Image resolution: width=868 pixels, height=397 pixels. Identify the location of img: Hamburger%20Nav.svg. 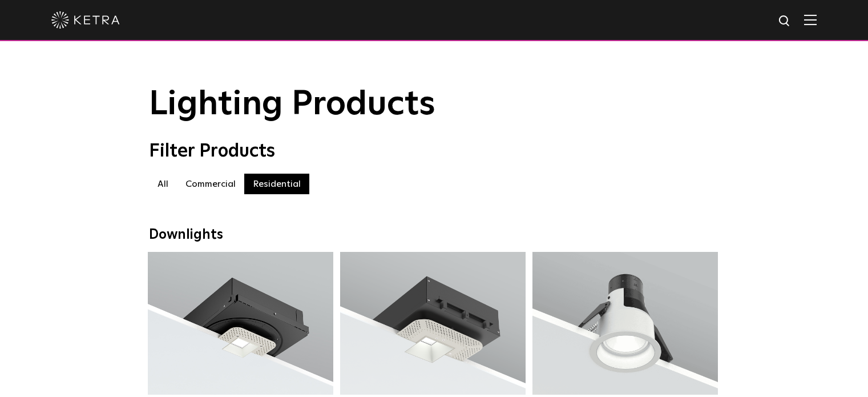
(810, 20).